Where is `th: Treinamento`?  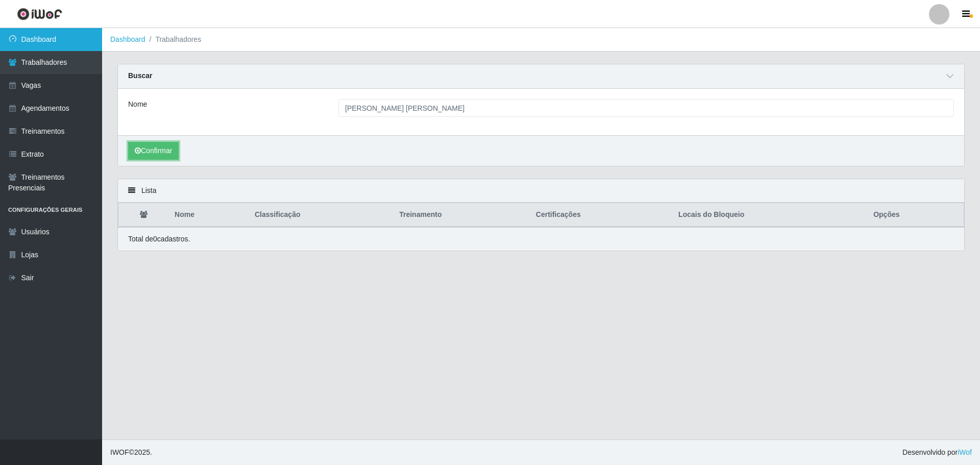
th: Treinamento is located at coordinates (462, 215).